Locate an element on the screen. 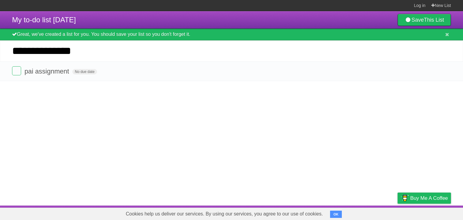 The image size is (463, 220). button: OK is located at coordinates (336, 214).